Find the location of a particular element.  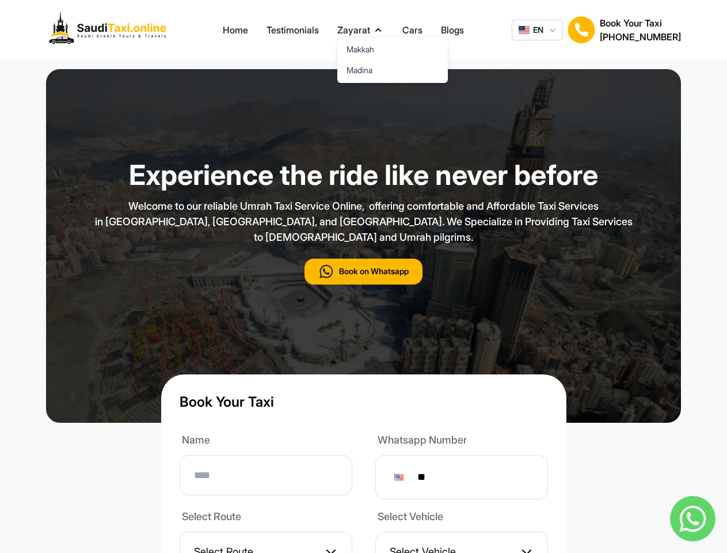

label: Name is located at coordinates (266, 441).